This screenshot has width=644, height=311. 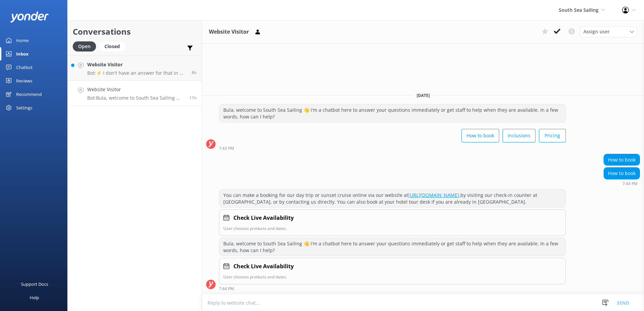 I want to click on div: Closed, so click(x=112, y=47).